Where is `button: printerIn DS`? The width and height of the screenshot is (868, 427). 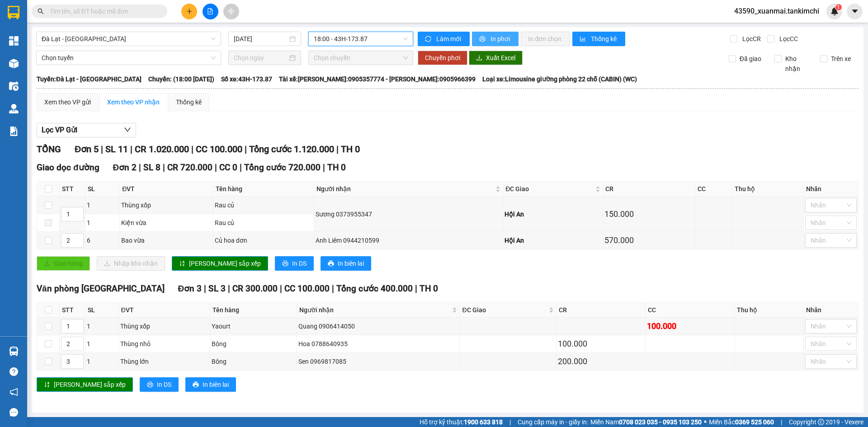 button: printerIn DS is located at coordinates (159, 385).